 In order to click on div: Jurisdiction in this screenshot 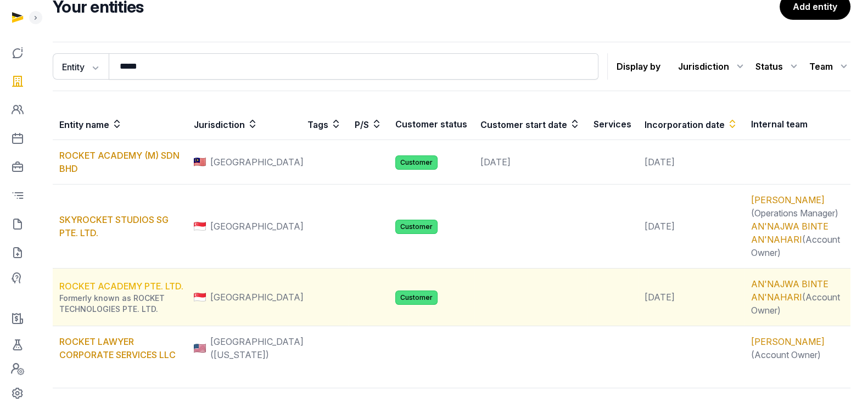, I will do `click(712, 67)`.